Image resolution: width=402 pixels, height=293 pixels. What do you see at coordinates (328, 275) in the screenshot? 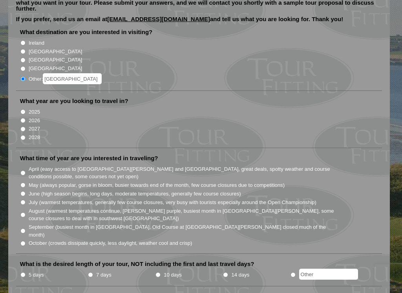
I see `input: Other` at bounding box center [328, 275].